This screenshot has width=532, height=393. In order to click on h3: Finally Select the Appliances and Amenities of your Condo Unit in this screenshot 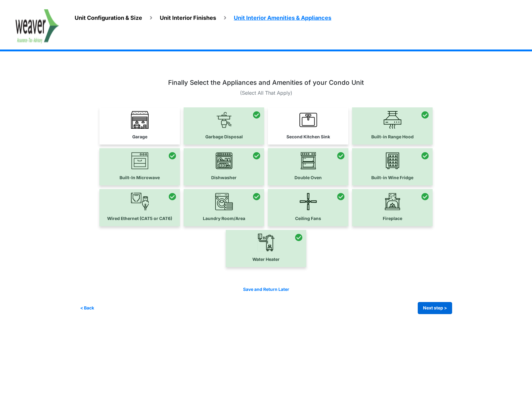, I will do `click(266, 83)`.